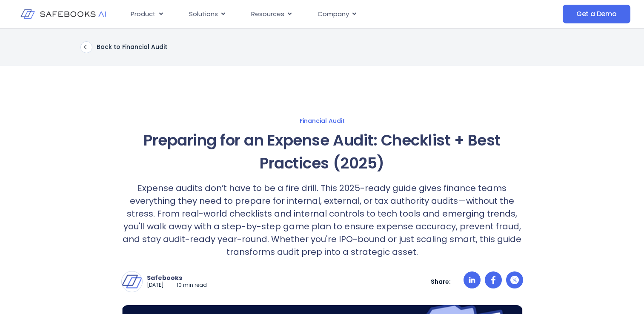  I want to click on a: Back to Financial Audit, so click(124, 47).